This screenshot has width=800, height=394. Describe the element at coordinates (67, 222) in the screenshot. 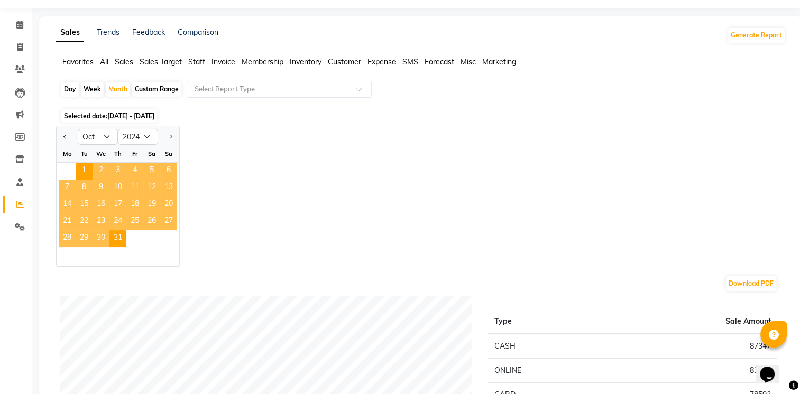

I see `div: Monday, October 21, 2024` at that location.